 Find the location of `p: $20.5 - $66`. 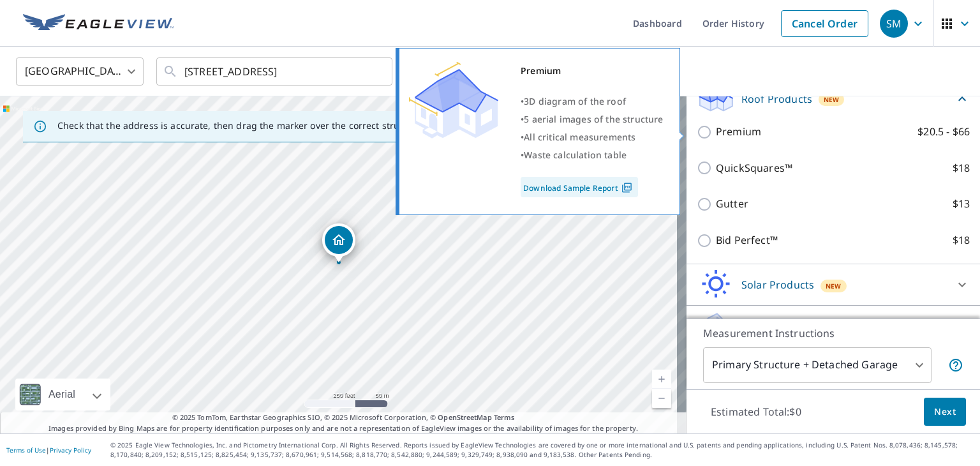

p: $20.5 - $66 is located at coordinates (944, 131).